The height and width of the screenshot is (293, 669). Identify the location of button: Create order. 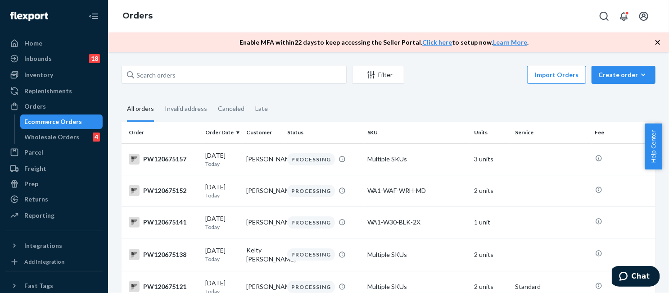
(623, 75).